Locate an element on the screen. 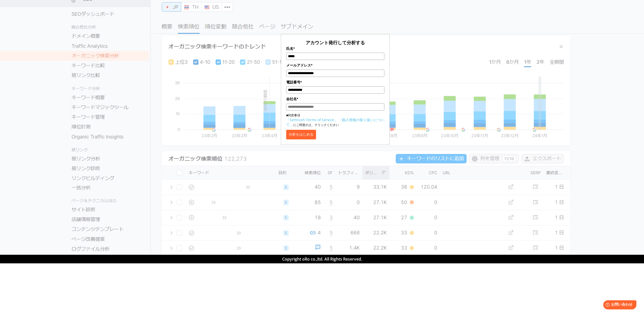 The width and height of the screenshot is (644, 318). span: お問い合わせ is located at coordinates (23, 6).